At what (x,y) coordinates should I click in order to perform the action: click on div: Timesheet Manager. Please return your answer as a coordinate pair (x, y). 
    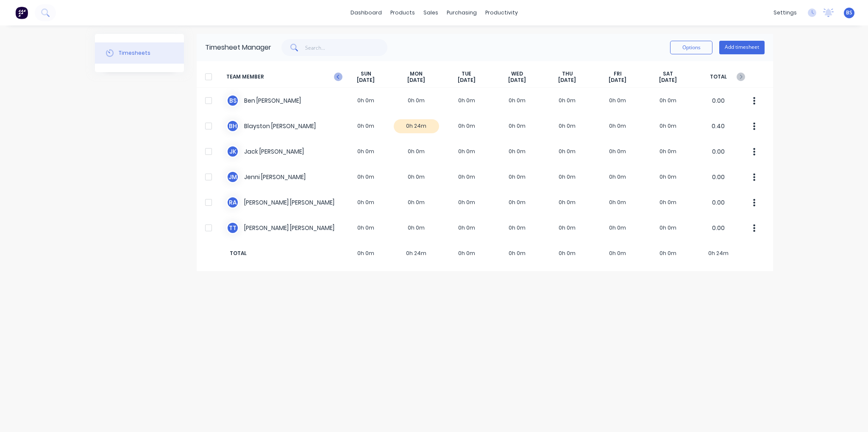
    Looking at the image, I should click on (238, 48).